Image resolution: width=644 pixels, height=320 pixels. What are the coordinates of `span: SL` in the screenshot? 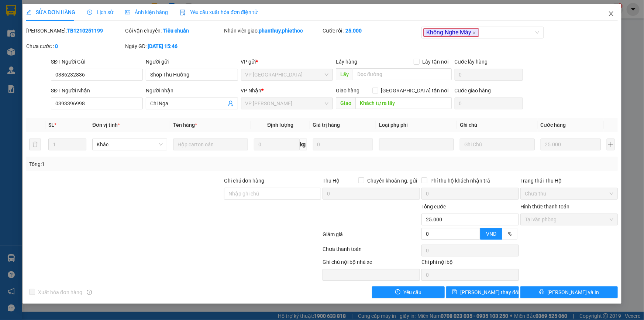 It's located at (51, 125).